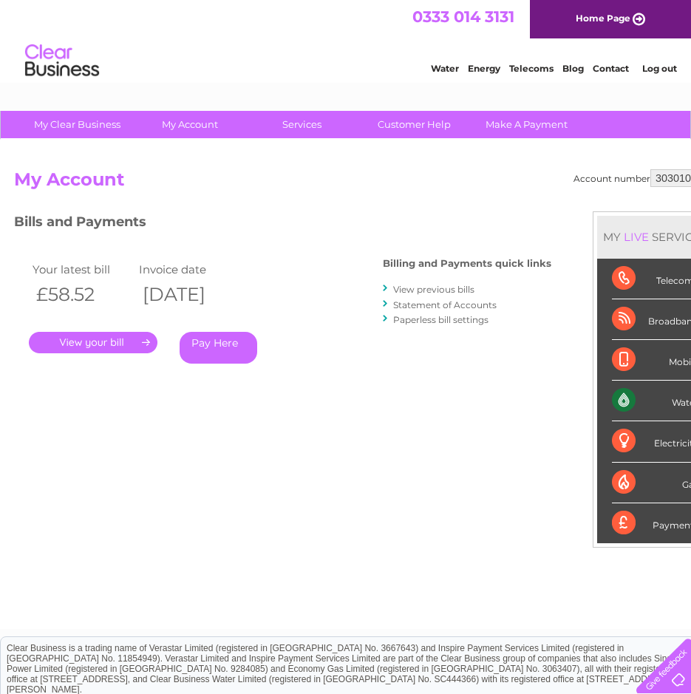 This screenshot has height=694, width=691. What do you see at coordinates (62, 61) in the screenshot?
I see `img: logo.png` at bounding box center [62, 61].